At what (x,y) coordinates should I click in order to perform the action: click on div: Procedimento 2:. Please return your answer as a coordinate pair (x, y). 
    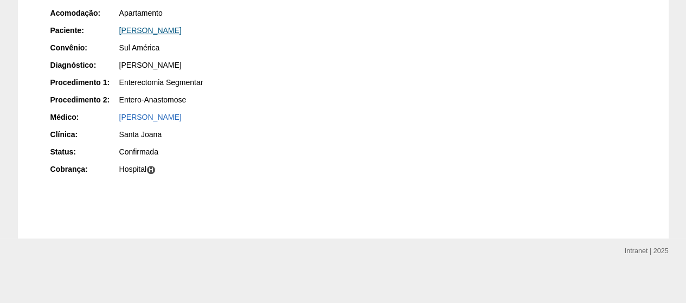
    Looking at the image, I should click on (84, 100).